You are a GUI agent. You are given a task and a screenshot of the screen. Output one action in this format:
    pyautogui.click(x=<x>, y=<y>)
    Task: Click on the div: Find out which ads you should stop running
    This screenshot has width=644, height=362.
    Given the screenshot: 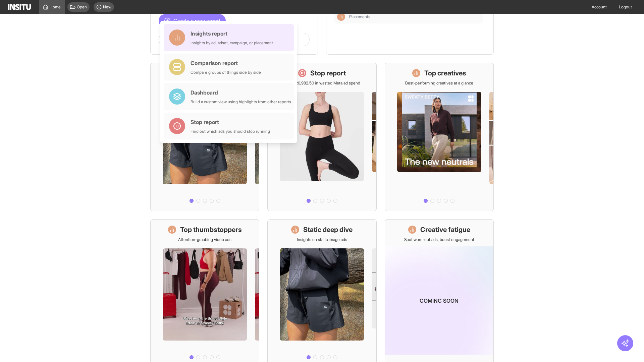 What is the action you would take?
    pyautogui.click(x=230, y=131)
    